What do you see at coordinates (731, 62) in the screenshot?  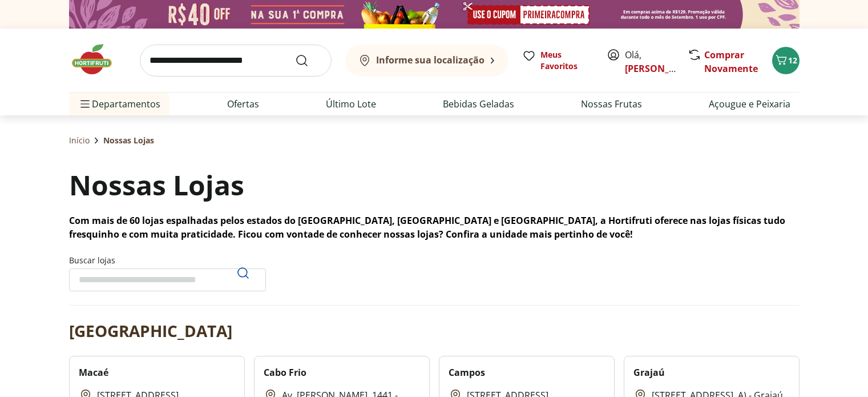 I see `a: Comprar Novamente` at bounding box center [731, 62].